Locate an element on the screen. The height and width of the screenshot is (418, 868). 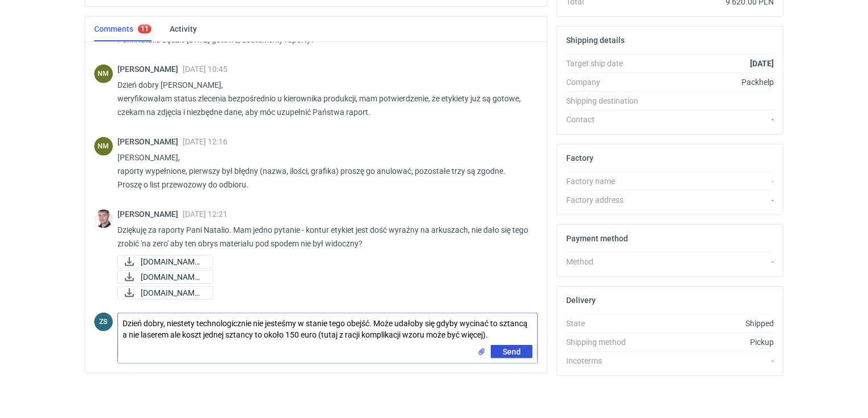
div: Contact is located at coordinates (607, 120).